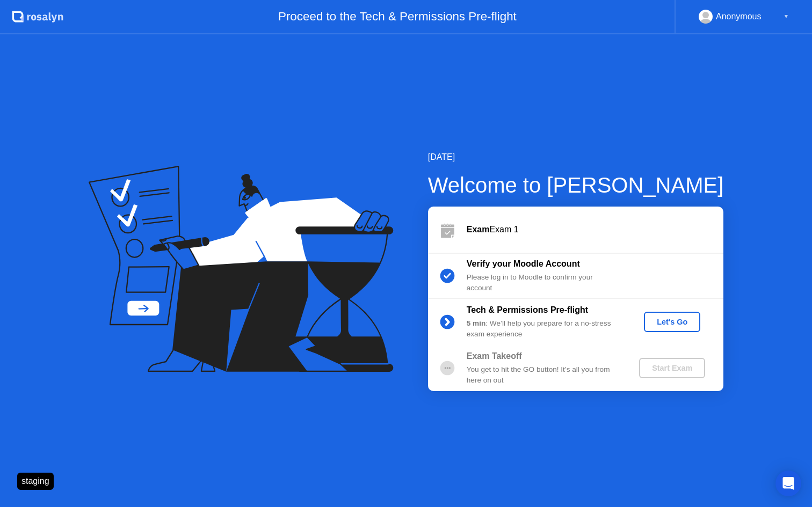  I want to click on div: Let's Go, so click(672, 322).